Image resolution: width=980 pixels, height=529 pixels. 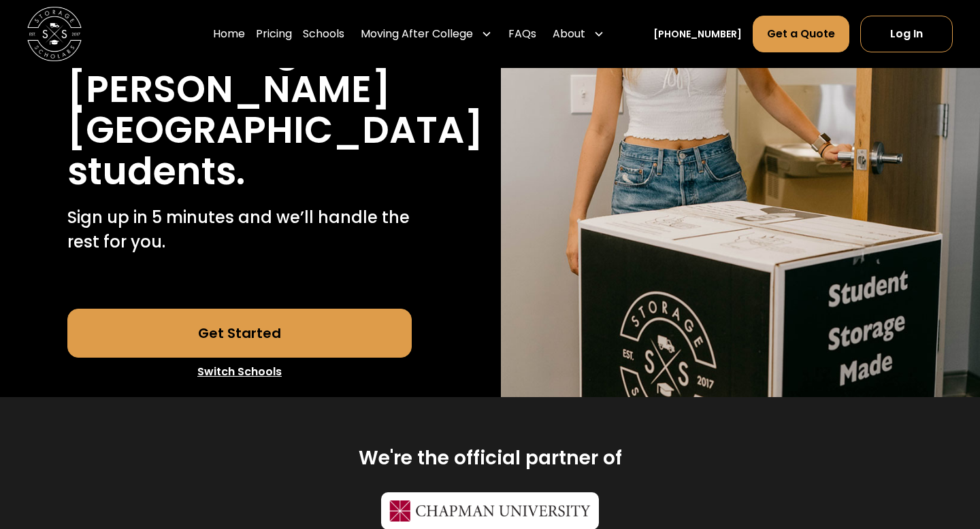 What do you see at coordinates (323, 34) in the screenshot?
I see `a: Schools` at bounding box center [323, 34].